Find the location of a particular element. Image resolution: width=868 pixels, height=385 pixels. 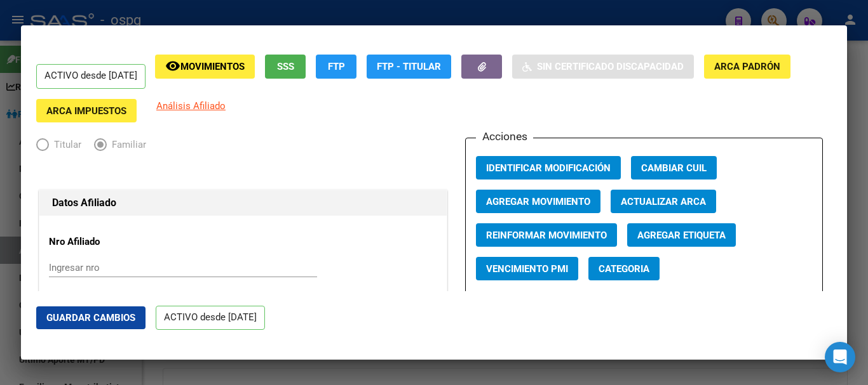

h3: Acciones is located at coordinates (504, 136).